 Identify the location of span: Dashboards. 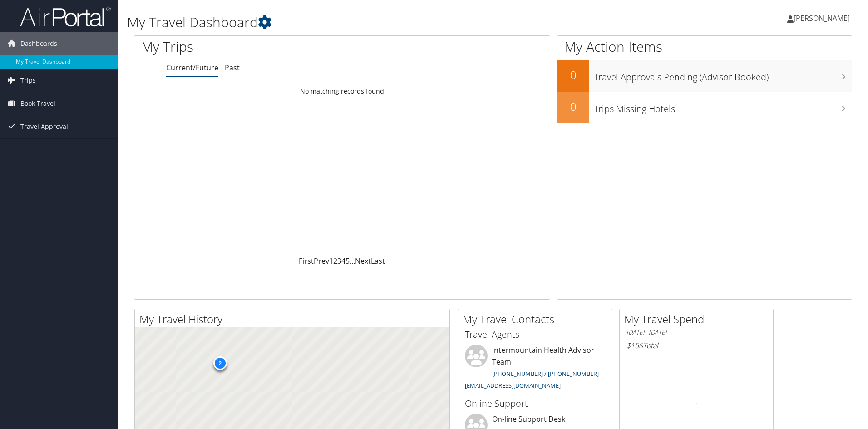
(39, 43).